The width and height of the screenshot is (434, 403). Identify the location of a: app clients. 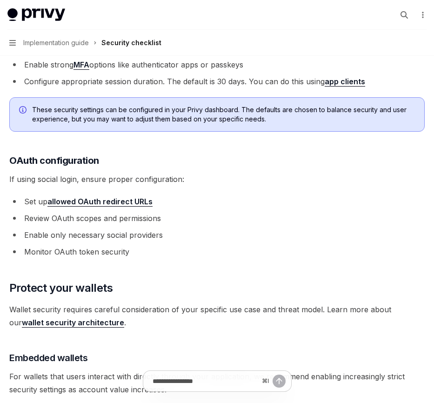
(344, 81).